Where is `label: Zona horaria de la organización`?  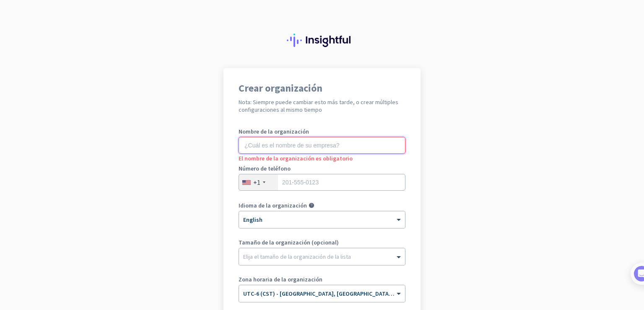
label: Zona horaria de la organización is located at coordinates (322, 279).